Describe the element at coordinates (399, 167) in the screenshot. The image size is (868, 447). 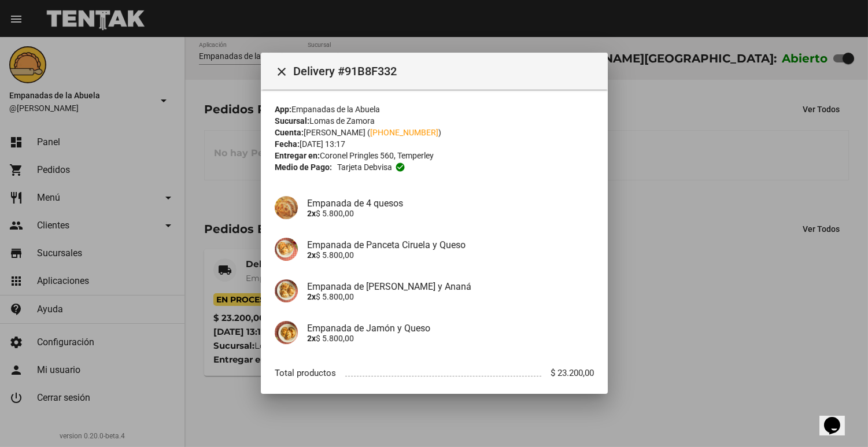
I see `mat-icon: check_circle` at that location.